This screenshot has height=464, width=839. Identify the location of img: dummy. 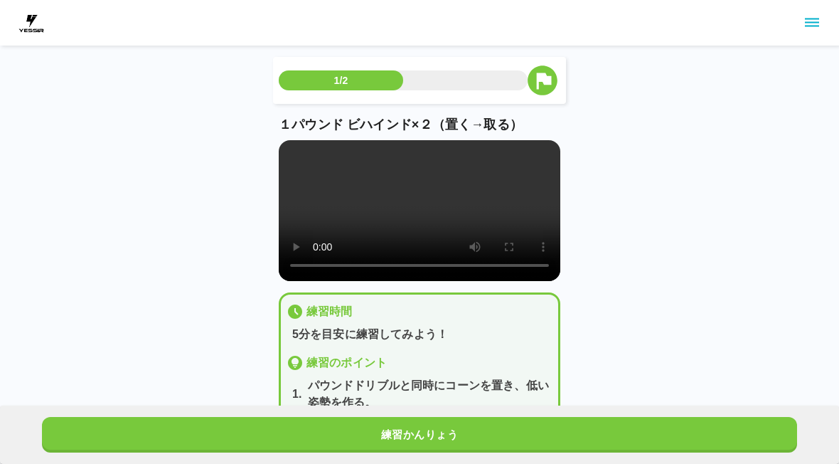
(31, 23).